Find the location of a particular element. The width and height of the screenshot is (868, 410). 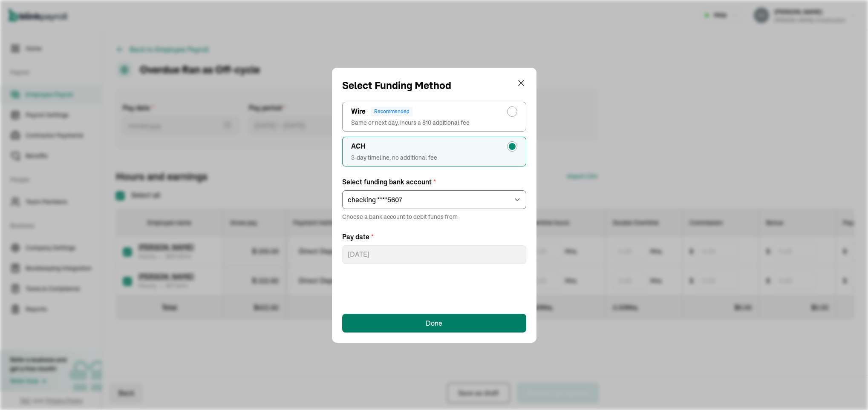

span: 3-day timeline, no additional fee is located at coordinates (434, 157).